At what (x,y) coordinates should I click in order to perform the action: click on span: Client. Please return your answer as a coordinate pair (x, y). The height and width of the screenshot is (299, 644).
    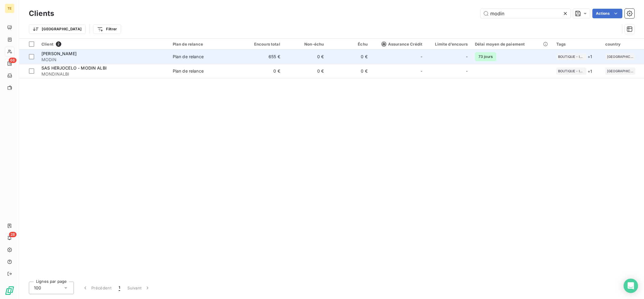
    Looking at the image, I should click on (48, 44).